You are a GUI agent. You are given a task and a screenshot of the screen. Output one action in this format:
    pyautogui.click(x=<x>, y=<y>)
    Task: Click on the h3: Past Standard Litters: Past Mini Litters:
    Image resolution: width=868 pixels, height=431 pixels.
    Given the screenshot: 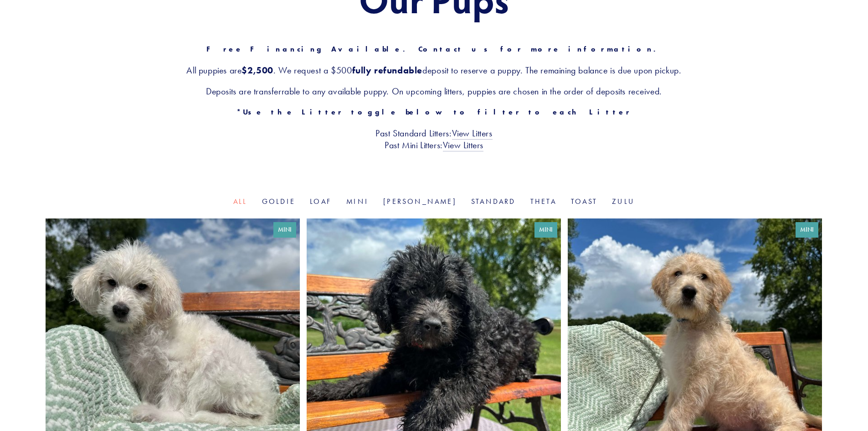 What is the action you would take?
    pyautogui.click(x=434, y=139)
    